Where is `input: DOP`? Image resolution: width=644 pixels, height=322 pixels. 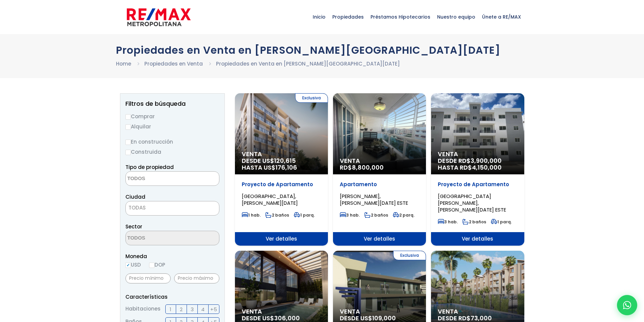
input: DOP is located at coordinates (152, 265).